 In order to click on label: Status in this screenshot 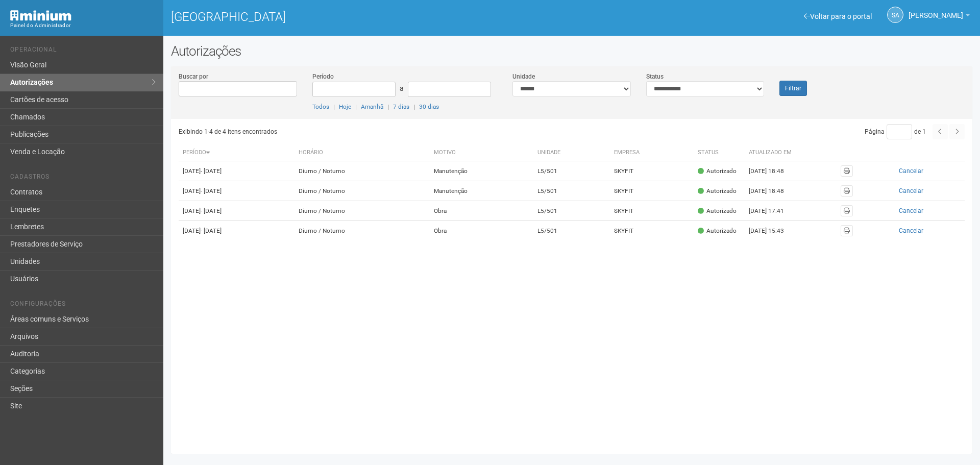, I will do `click(655, 77)`.